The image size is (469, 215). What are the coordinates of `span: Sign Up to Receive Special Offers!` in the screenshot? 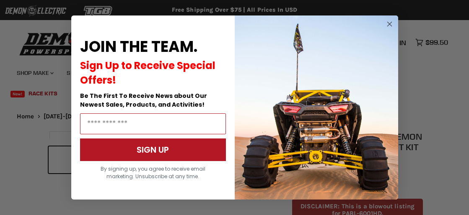 It's located at (147, 73).